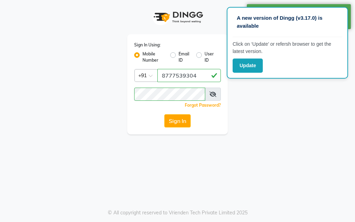 The height and width of the screenshot is (222, 355). Describe the element at coordinates (287, 22) in the screenshot. I see `p: A new version of Dingg (v3.17.0) is available` at that location.